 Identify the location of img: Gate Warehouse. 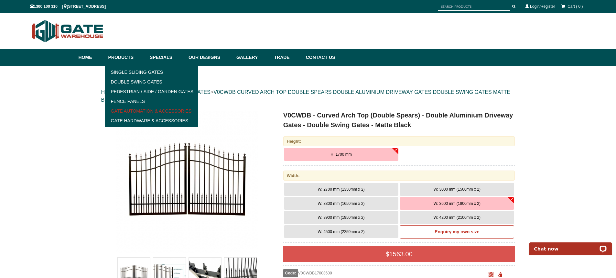
(68, 31).